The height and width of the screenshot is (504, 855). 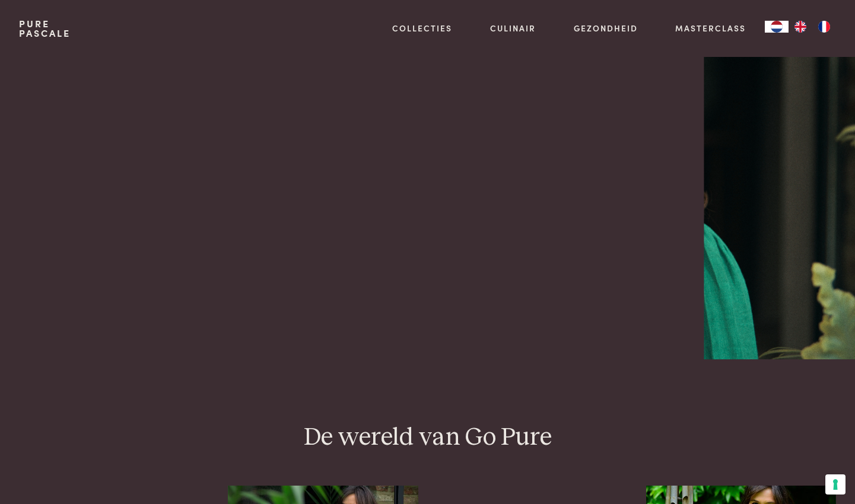 I want to click on a: FR, so click(x=824, y=27).